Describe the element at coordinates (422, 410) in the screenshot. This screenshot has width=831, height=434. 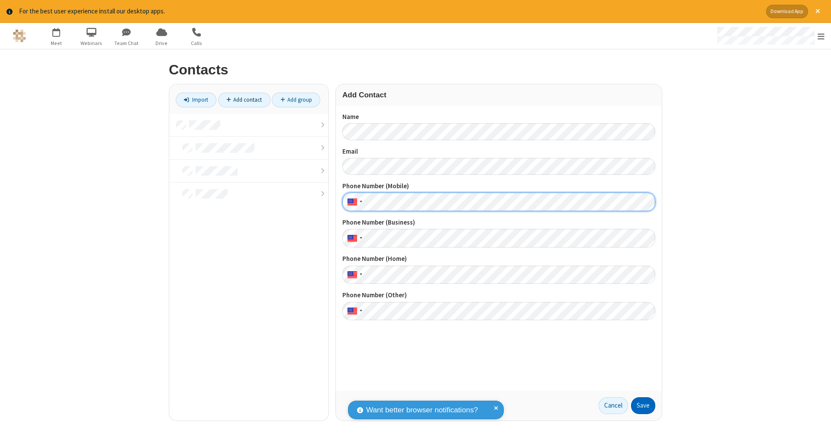
I see `span: Want better browser notifications?` at that location.